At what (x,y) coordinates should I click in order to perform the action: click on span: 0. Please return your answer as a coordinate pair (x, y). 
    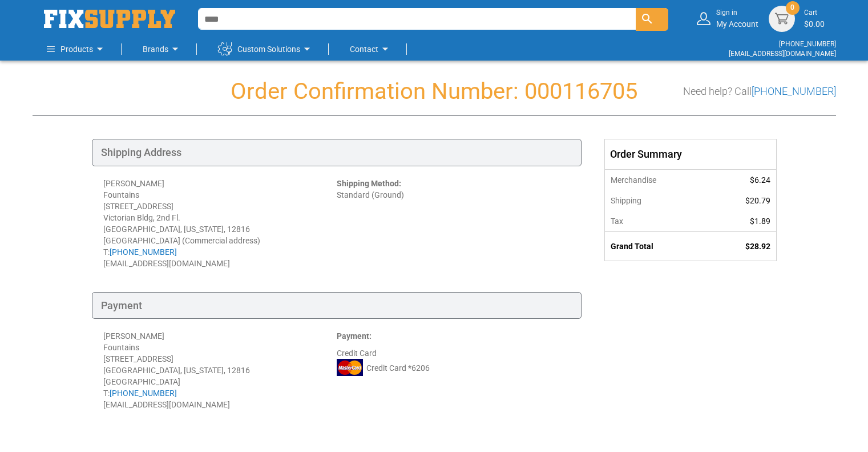
    Looking at the image, I should click on (792, 8).